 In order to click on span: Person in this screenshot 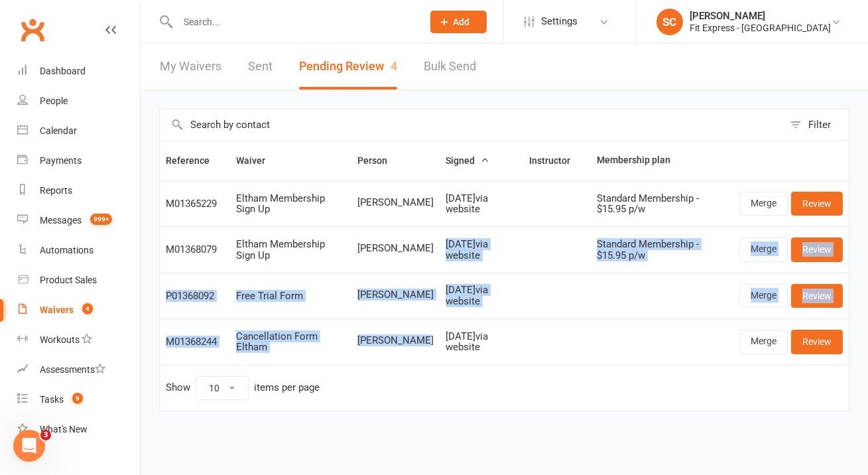, I will do `click(379, 160)`.